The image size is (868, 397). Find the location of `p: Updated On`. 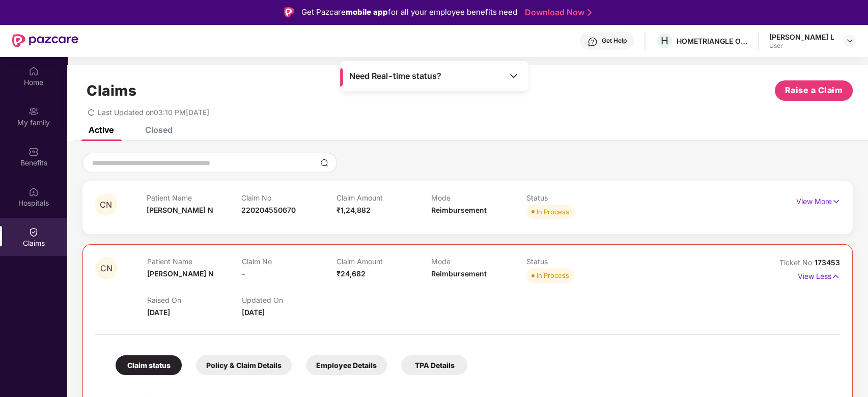

p: Updated On is located at coordinates (290, 300).